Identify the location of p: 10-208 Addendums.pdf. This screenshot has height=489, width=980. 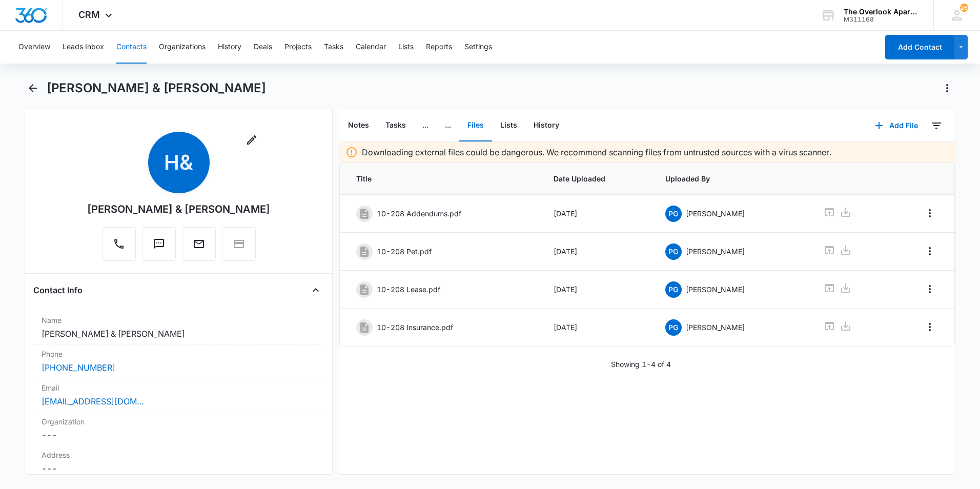
(419, 213).